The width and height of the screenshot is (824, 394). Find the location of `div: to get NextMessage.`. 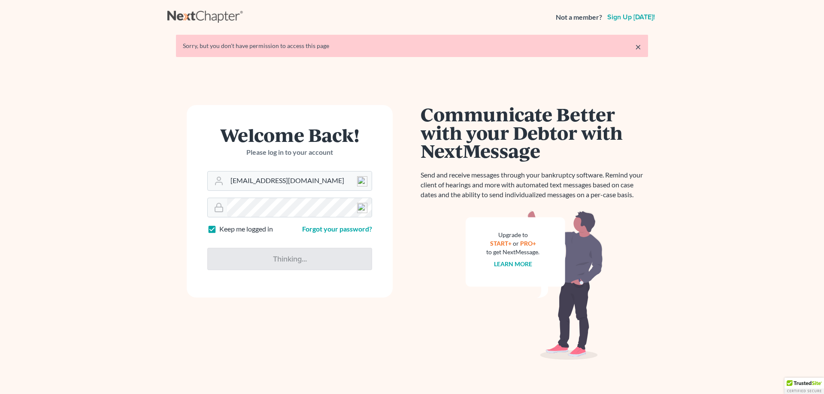

div: to get NextMessage. is located at coordinates (513, 252).